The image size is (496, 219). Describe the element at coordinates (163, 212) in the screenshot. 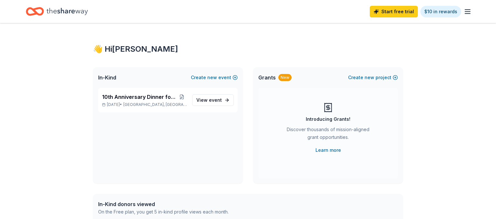

I see `div: On the Free plan, you get 5 in-kind profile views each month.` at that location.